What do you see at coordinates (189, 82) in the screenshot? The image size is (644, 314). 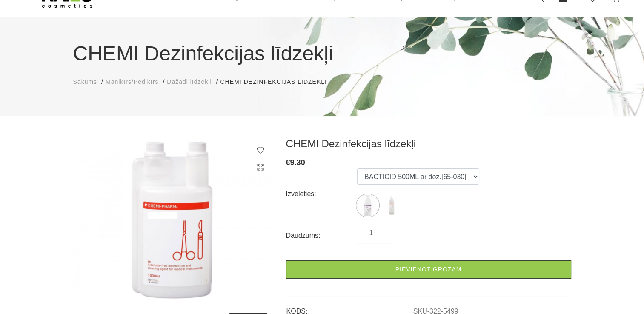 I see `a: Dažādi līdzekļi` at bounding box center [189, 82].